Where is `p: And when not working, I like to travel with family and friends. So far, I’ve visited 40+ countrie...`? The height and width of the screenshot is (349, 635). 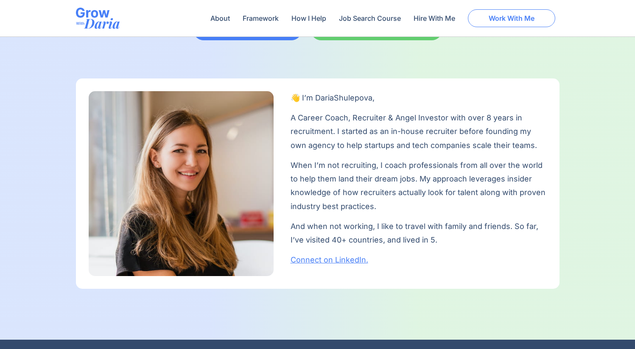
p: And when not working, I like to travel with family and friends. So far, I’ve visited 40+ countrie... is located at coordinates (418, 233).